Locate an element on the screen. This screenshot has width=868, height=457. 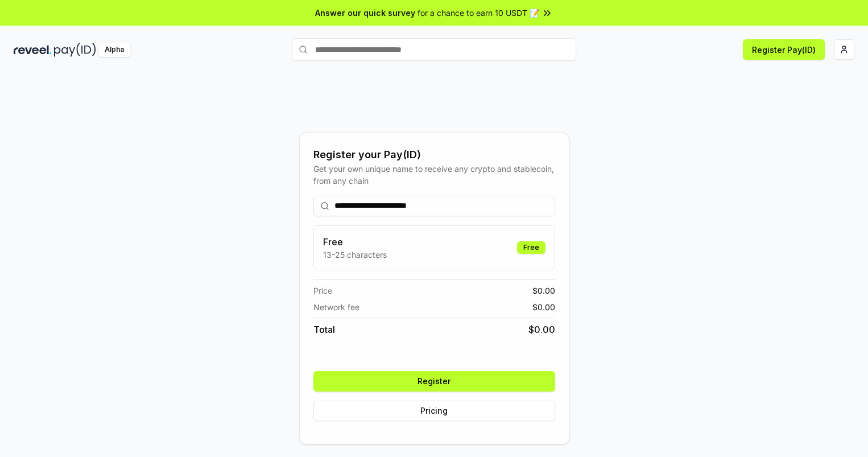
h3: Free is located at coordinates (355, 242).